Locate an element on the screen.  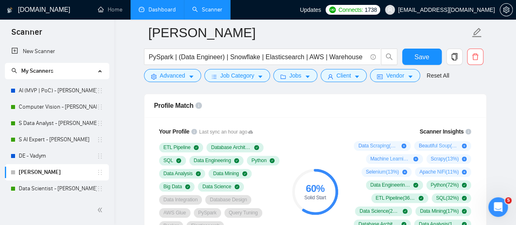
li: AI (MVP | PoC) - Vitaliy is located at coordinates (57, 91).